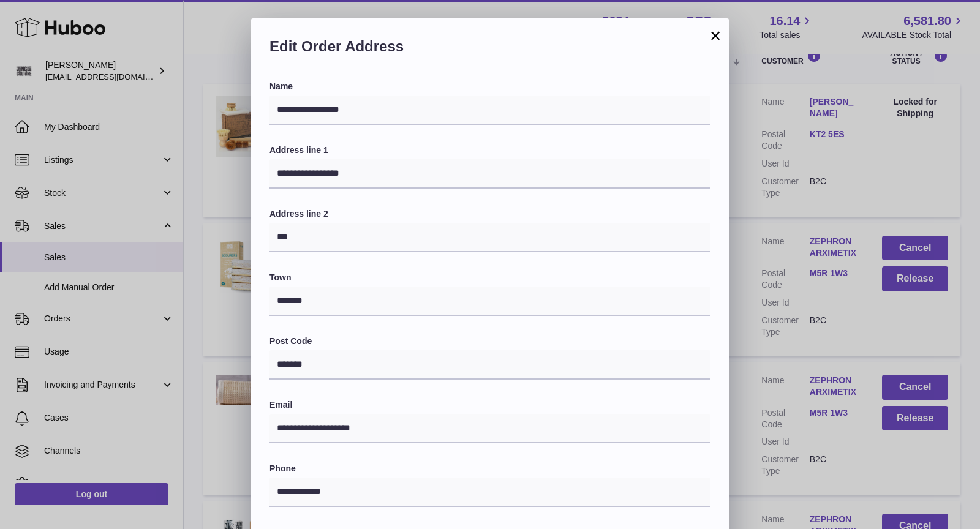 The height and width of the screenshot is (529, 980). I want to click on label: Email, so click(490, 405).